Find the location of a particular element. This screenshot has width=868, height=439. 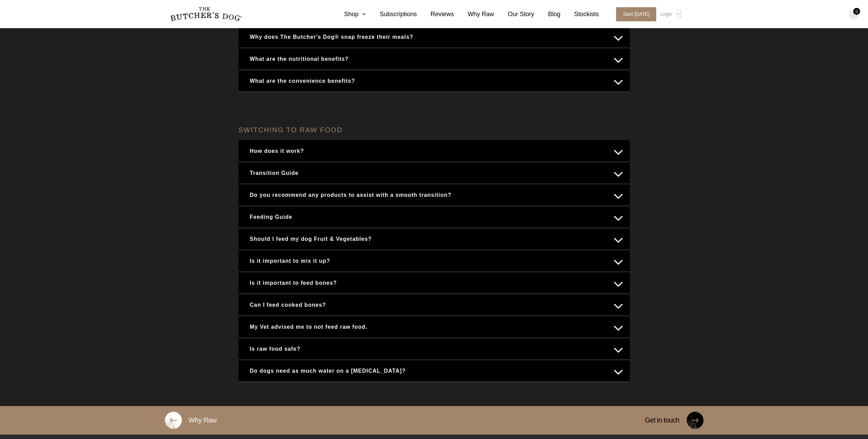

button: Is it important to feed bones? is located at coordinates (434, 283).